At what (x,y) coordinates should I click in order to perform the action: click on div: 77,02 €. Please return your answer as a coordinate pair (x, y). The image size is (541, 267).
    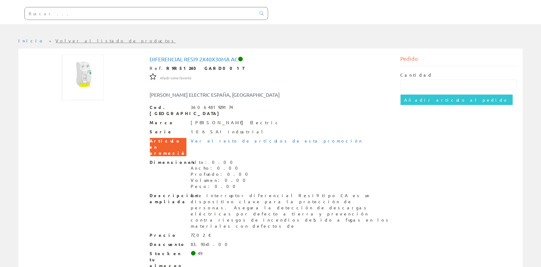
    Looking at the image, I should click on (202, 235).